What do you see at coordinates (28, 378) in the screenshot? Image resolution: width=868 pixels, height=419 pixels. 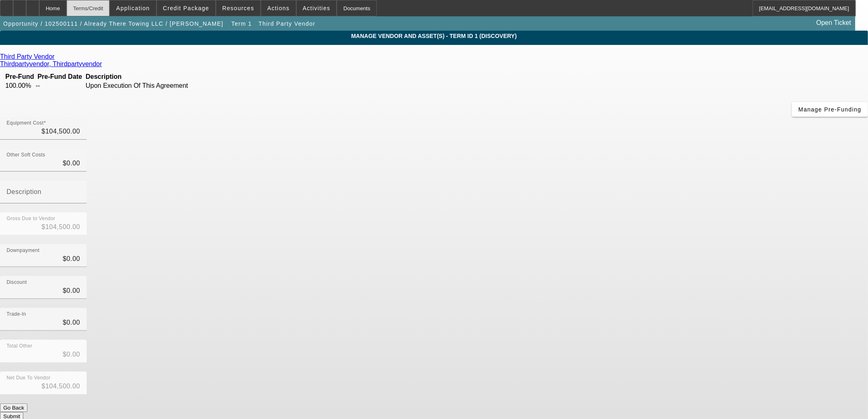 I see `mat-label: Net Due To Vendor` at bounding box center [28, 378].